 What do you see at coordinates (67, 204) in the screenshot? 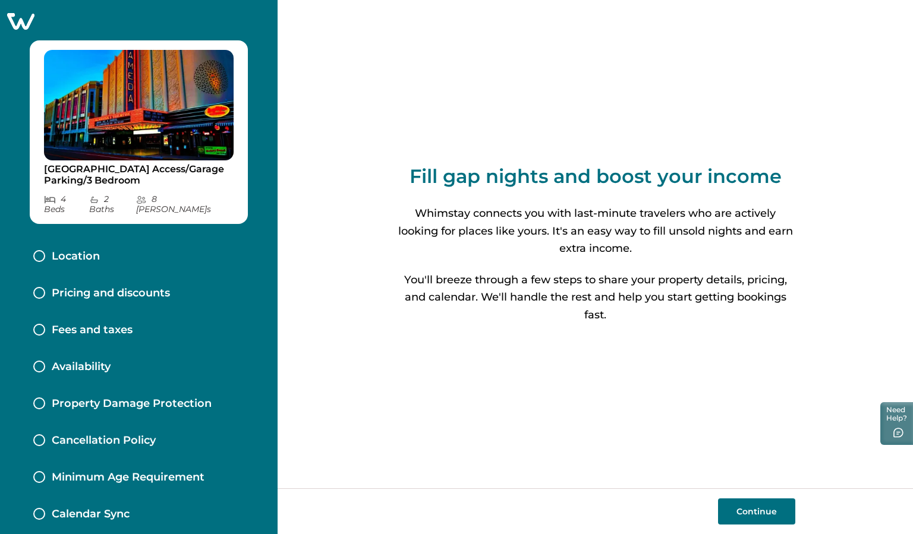
I see `p: 4 Bed s` at bounding box center [67, 204].